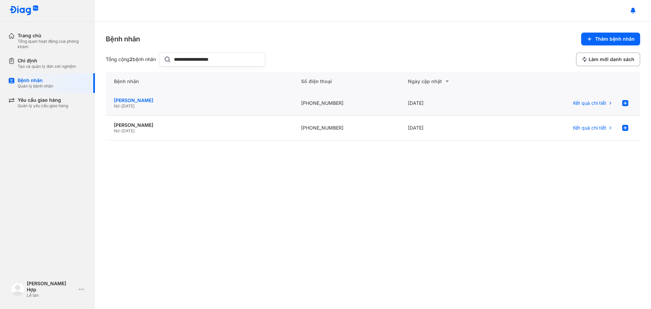 This screenshot has height=309, width=651. Describe the element at coordinates (615, 39) in the screenshot. I see `span: Thêm bệnh nhân` at that location.